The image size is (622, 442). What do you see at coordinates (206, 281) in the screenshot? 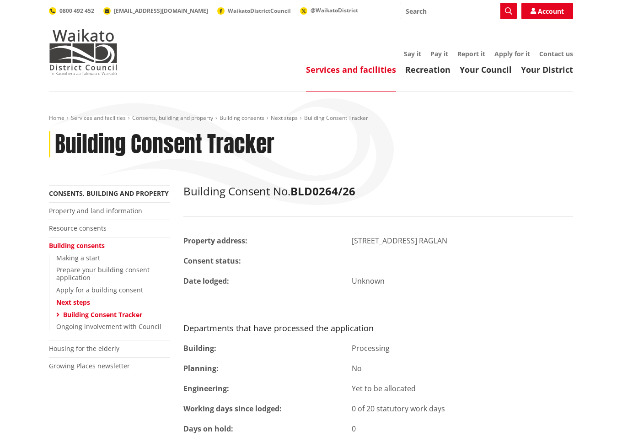
I see `strong: Date lodged:` at bounding box center [206, 281].